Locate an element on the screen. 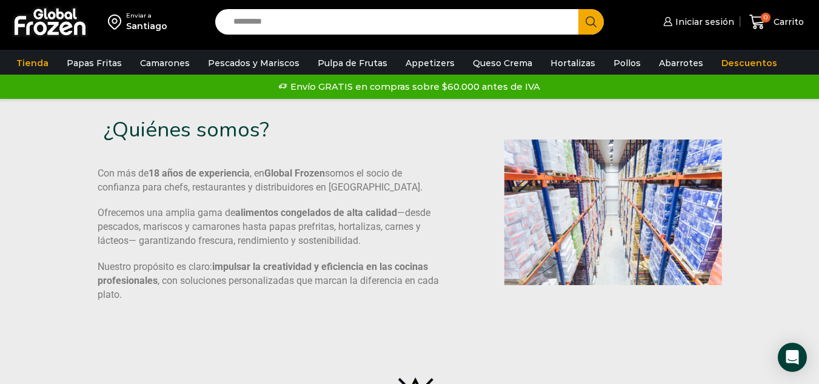  a: Queso Crema is located at coordinates (502, 63).